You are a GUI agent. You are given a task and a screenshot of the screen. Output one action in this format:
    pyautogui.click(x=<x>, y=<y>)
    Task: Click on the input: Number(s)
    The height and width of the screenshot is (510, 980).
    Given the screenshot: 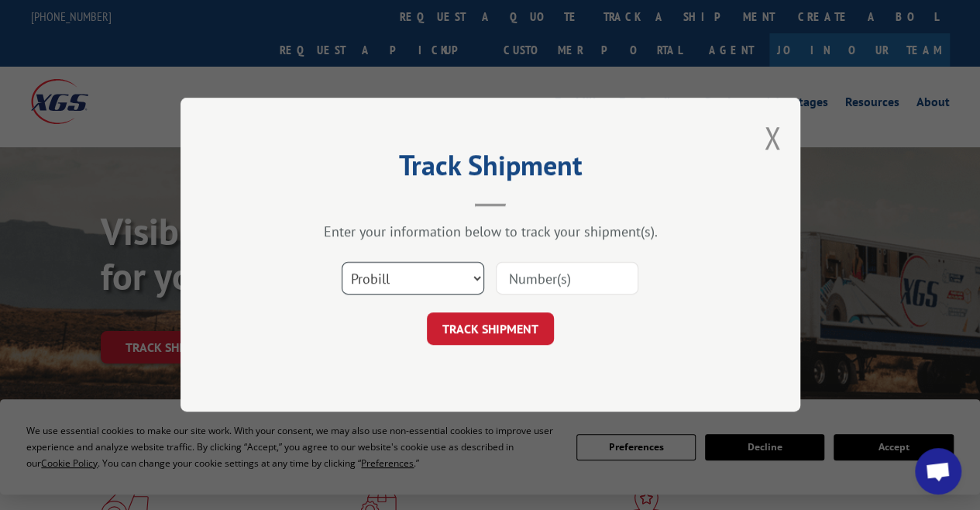 What is the action you would take?
    pyautogui.click(x=567, y=279)
    